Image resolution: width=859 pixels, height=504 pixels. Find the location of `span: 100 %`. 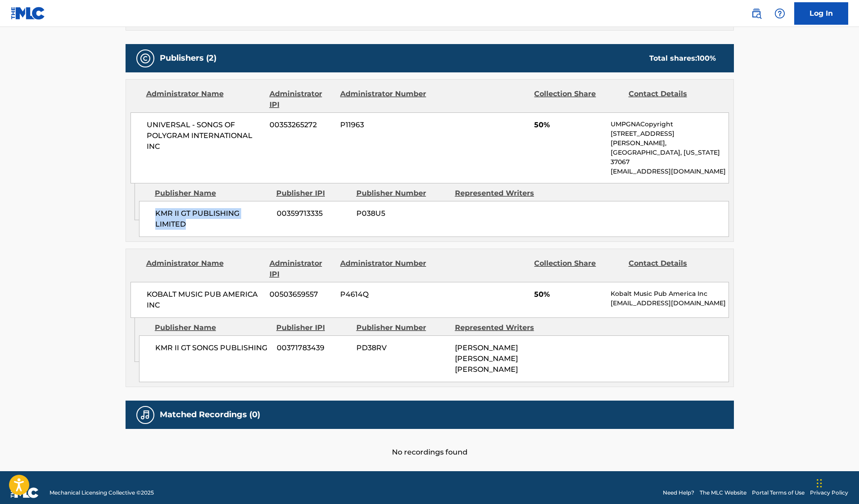

span: 100 % is located at coordinates (706, 58).